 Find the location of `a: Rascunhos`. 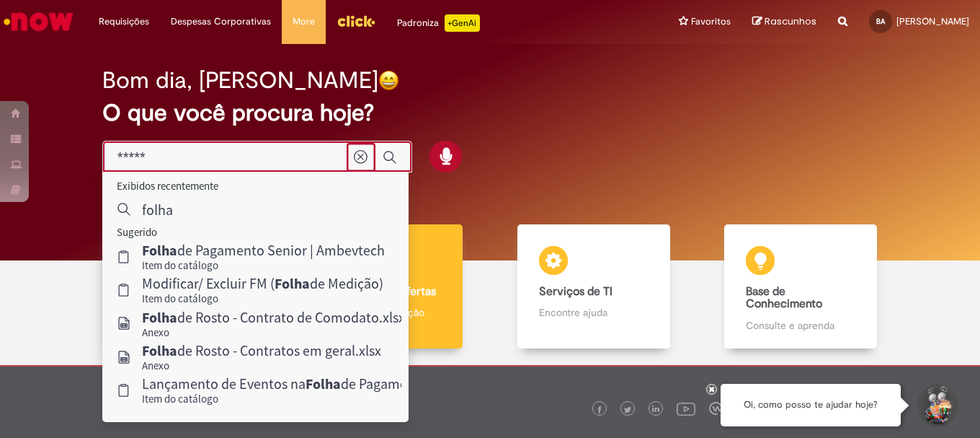

a: Rascunhos is located at coordinates (784, 22).